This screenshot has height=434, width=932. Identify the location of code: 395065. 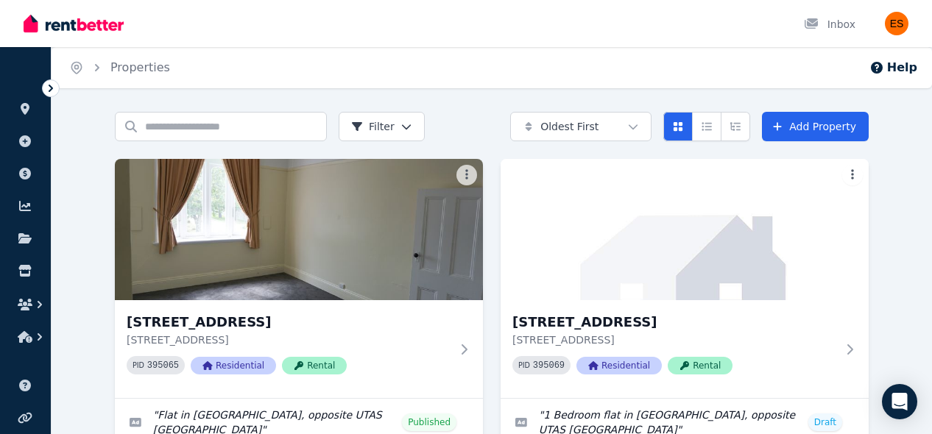
(163, 366).